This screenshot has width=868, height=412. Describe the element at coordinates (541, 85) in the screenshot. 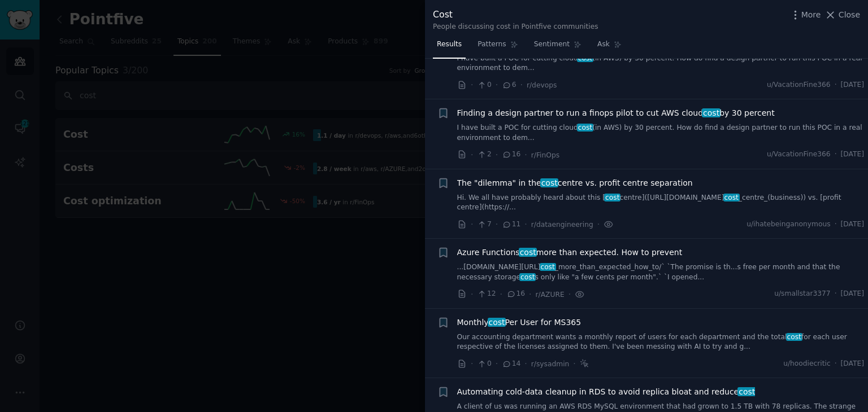

I see `span: r/devops` at that location.